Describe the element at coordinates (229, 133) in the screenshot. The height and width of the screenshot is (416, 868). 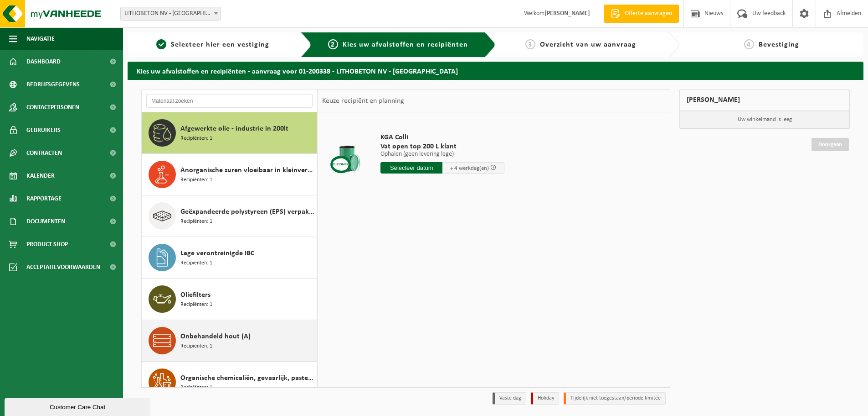
I see `button: Afgewerkte olie - industrie in 200lt Recipiënten: 1` at that location.